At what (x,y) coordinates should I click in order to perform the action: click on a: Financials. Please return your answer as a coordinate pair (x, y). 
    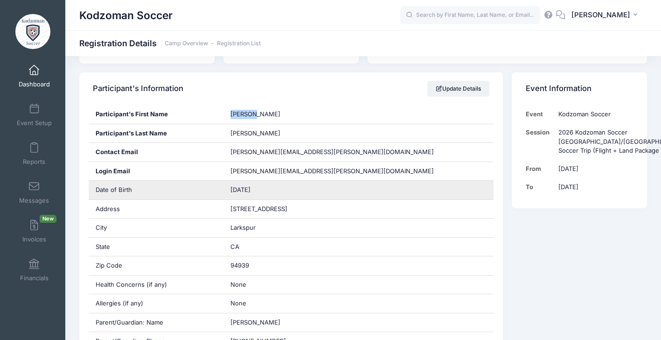
    Looking at the image, I should click on (34, 270).